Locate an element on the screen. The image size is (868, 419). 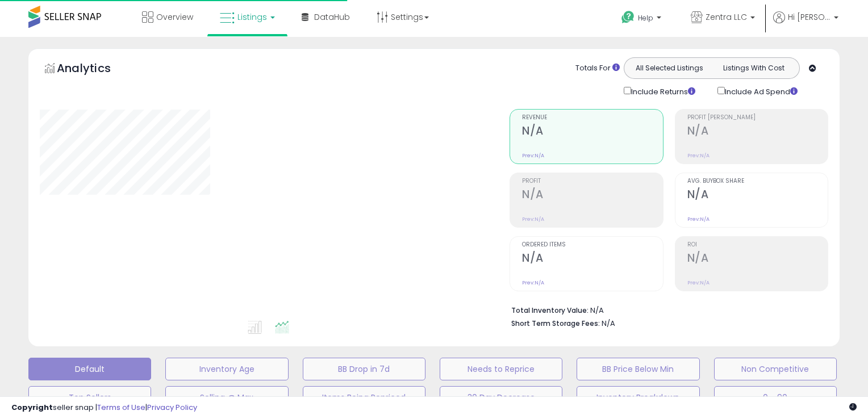
button: Inventory Age is located at coordinates (227, 369).